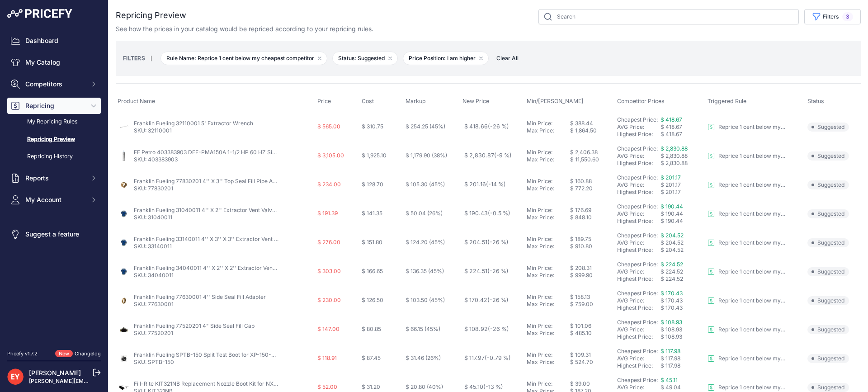  What do you see at coordinates (194, 326) in the screenshot?
I see `a: Franklin Fueling 77520201 4" Side Seal Fill Cap` at bounding box center [194, 326].